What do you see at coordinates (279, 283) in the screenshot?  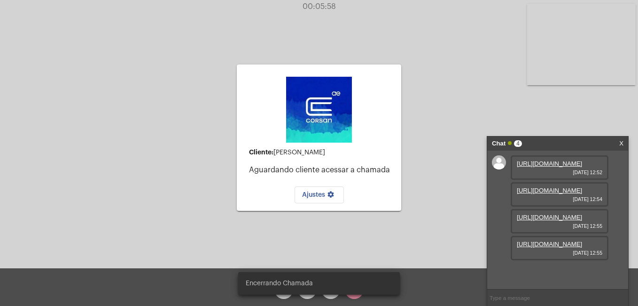 I see `span: Encerrando Chamada` at bounding box center [279, 283].